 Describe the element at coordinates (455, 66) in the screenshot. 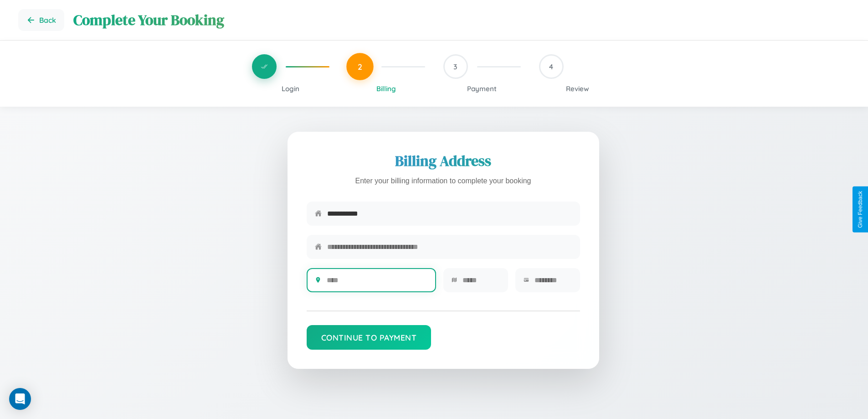

I see `span: 3` at that location.